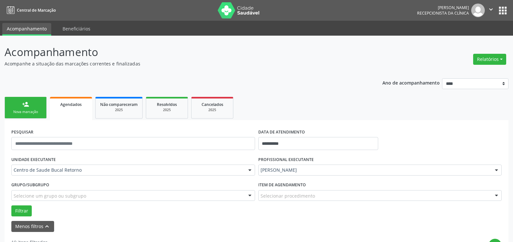 This screenshot has height=242, width=513. What do you see at coordinates (503, 10) in the screenshot?
I see `button: apps` at bounding box center [503, 10].